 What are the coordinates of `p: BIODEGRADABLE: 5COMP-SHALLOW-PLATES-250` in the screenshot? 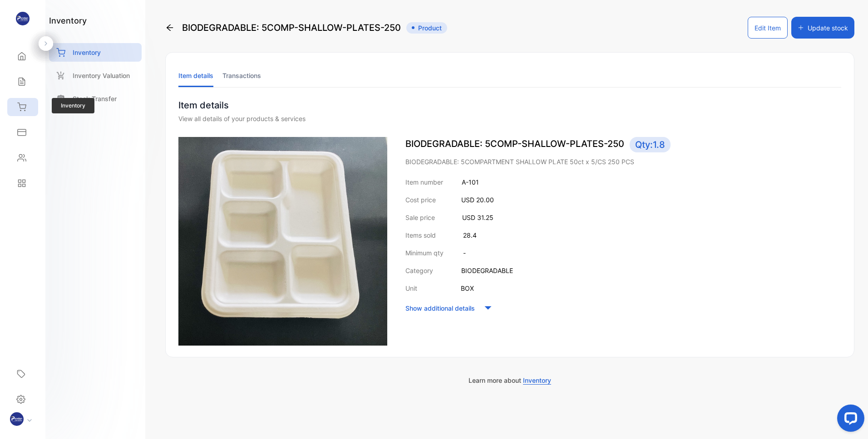 It's located at (623, 144).